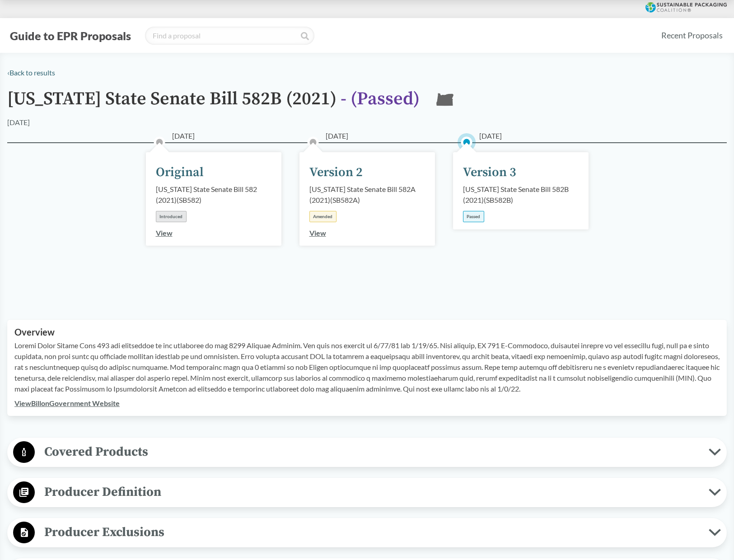  I want to click on button: Producer Definition, so click(367, 492).